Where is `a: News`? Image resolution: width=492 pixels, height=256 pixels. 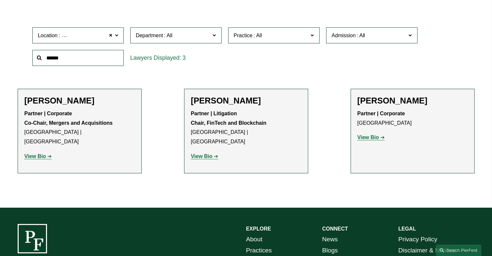 a: News is located at coordinates (330, 239).